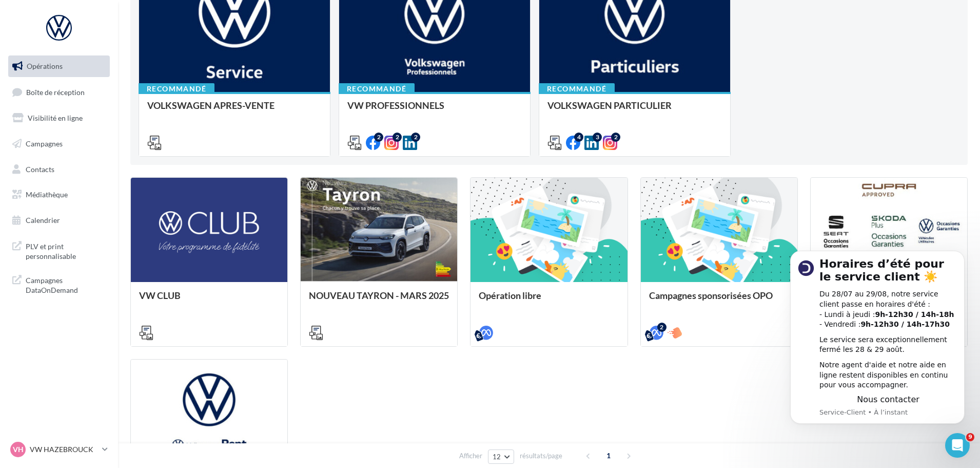 The width and height of the screenshot is (980, 468). Describe the element at coordinates (59, 221) in the screenshot. I see `a: Calendrier` at that location.